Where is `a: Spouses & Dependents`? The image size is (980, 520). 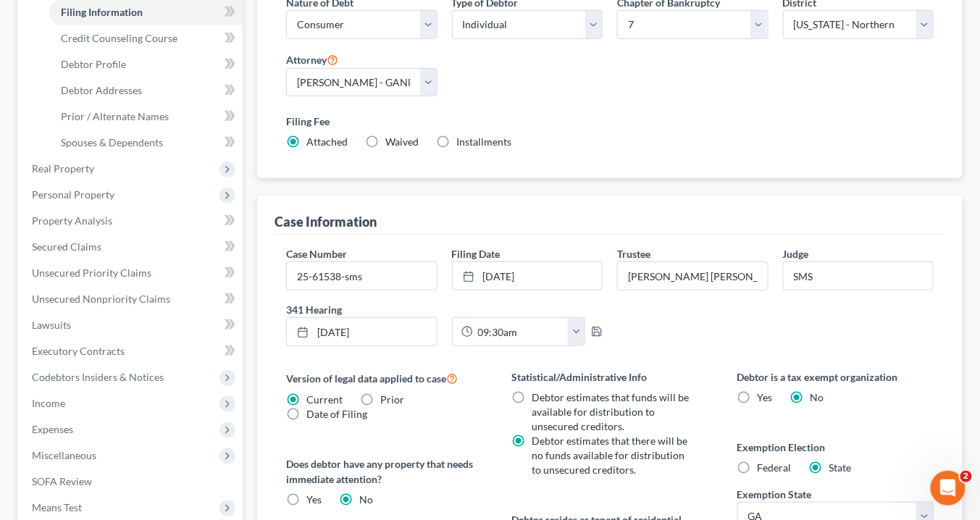
a: Spouses & Dependents is located at coordinates (146, 143).